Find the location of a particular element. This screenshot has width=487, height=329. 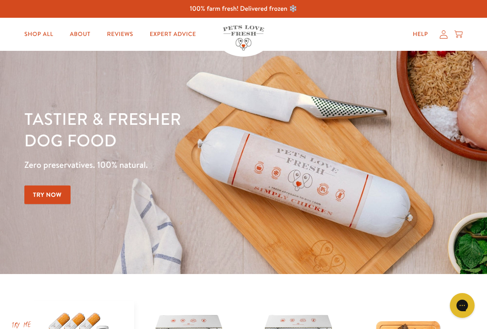

a: Try Now is located at coordinates (47, 194).